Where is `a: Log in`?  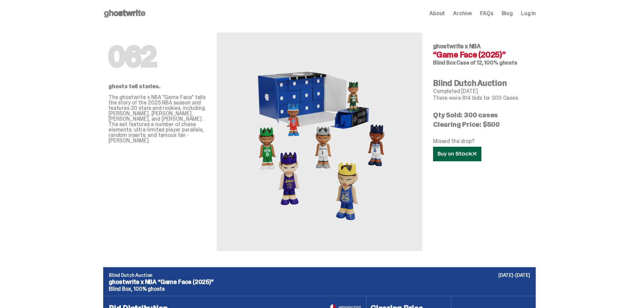 a: Log in is located at coordinates (528, 14).